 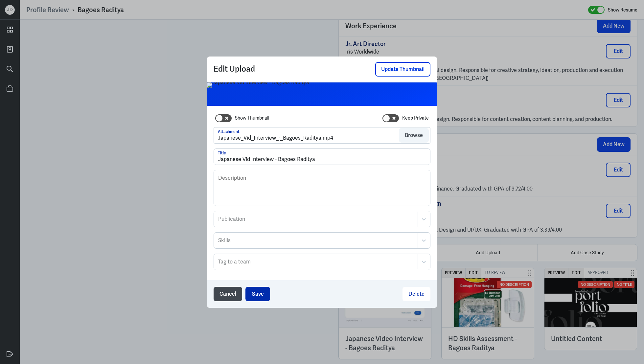 I want to click on img: Japanese Vid Interview - Bagoes Raditya, so click(x=258, y=85).